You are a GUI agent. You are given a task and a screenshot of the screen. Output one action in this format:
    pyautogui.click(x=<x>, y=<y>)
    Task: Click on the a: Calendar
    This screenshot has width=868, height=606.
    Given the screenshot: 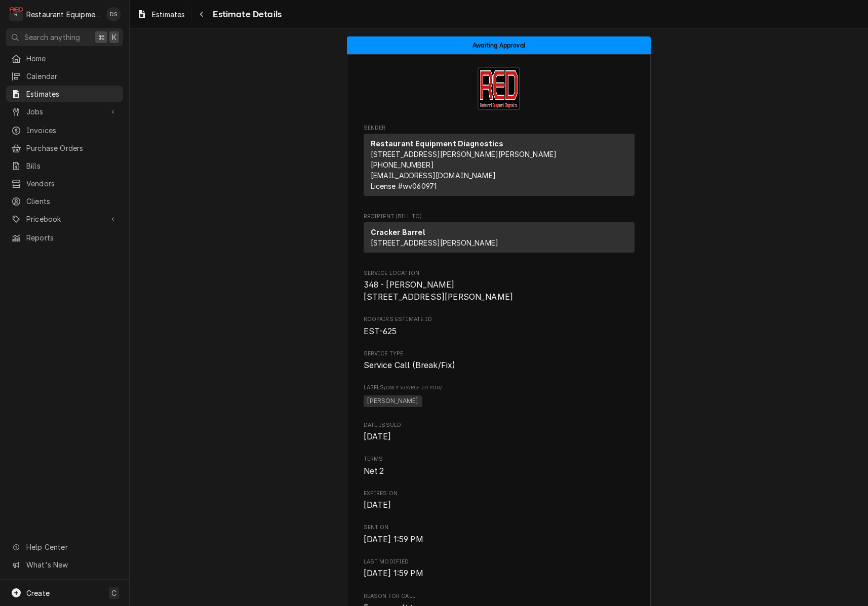 What is the action you would take?
    pyautogui.click(x=64, y=76)
    